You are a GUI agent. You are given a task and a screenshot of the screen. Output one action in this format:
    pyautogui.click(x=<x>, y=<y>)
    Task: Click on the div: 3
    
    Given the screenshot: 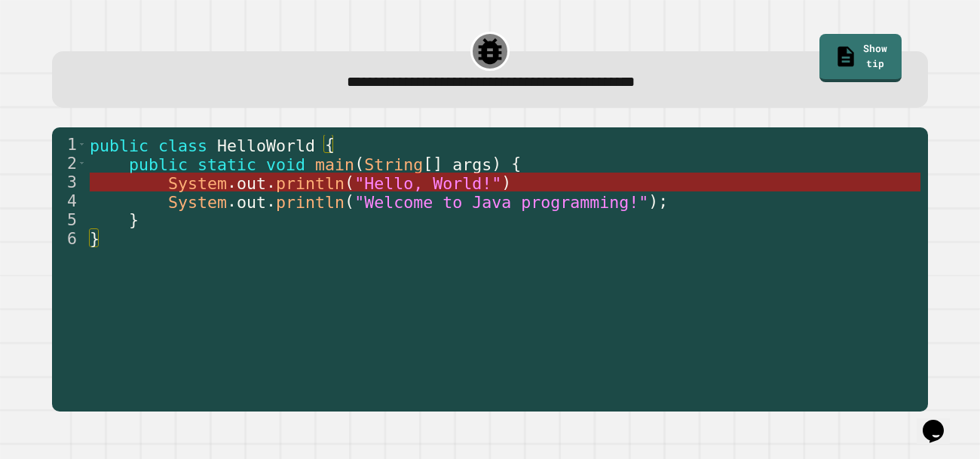 What is the action you would take?
    pyautogui.click(x=69, y=182)
    